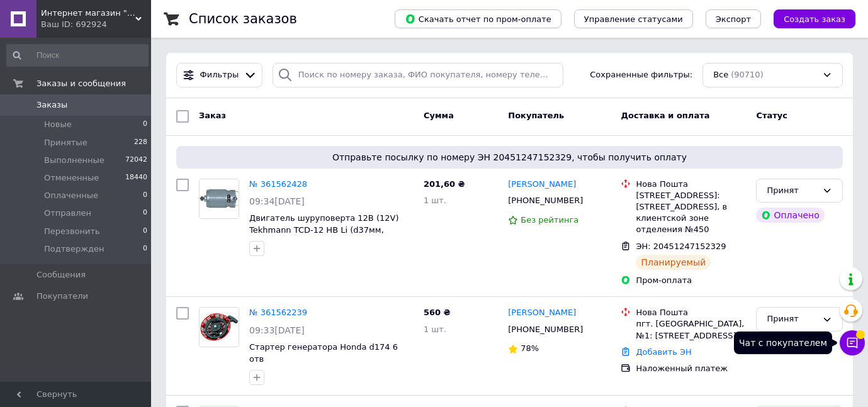  Describe the element at coordinates (88, 14) in the screenshot. I see `span: Интернет магазин "Детали". Запчасти для электро и бензоинструмента` at that location.